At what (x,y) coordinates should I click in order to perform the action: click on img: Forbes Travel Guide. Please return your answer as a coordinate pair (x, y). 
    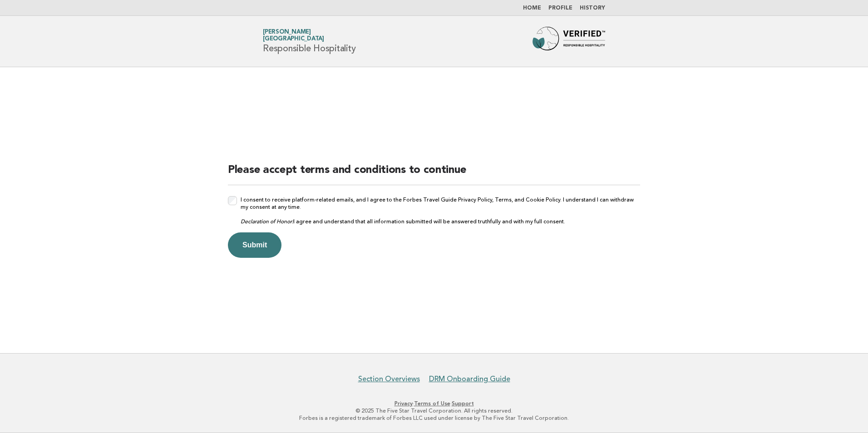
    Looking at the image, I should click on (569, 42).